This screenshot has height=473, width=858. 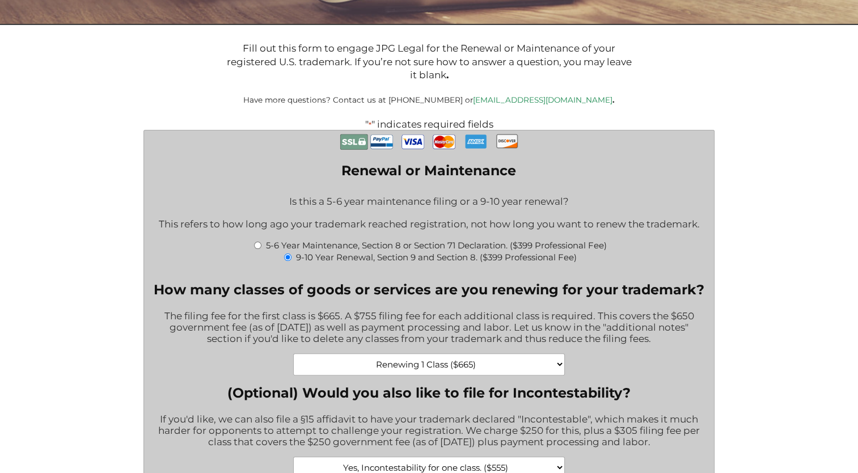 I want to click on img: AmEx, so click(x=476, y=141).